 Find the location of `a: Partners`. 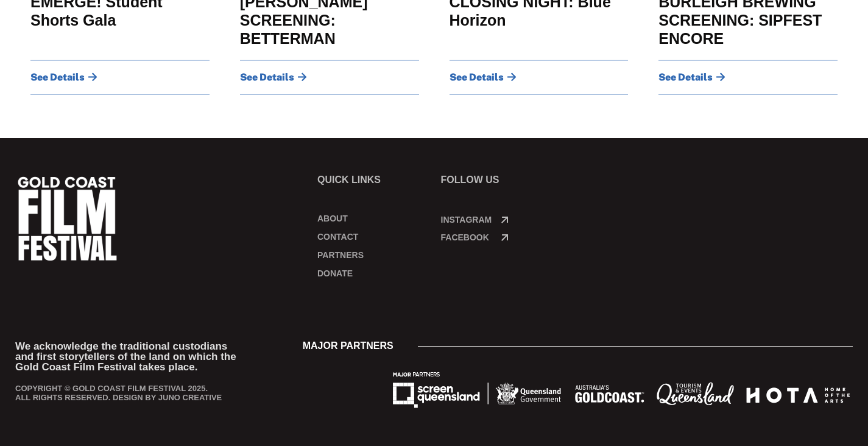

a: Partners is located at coordinates (372, 255).